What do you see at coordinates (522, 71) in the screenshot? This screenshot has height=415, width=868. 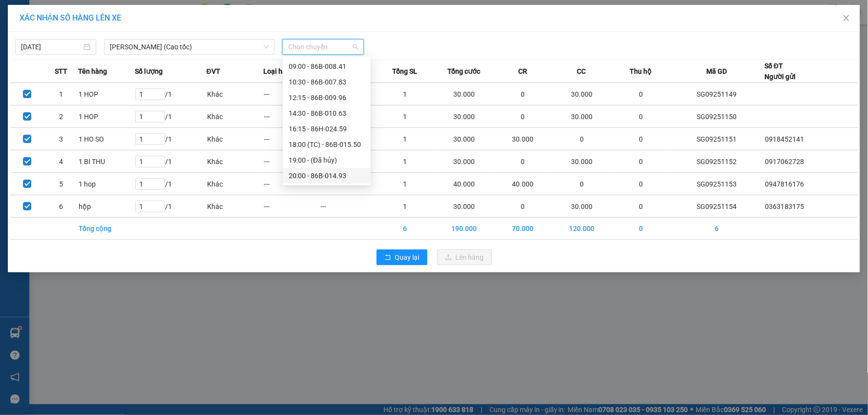 I see `span: CR` at bounding box center [522, 71].